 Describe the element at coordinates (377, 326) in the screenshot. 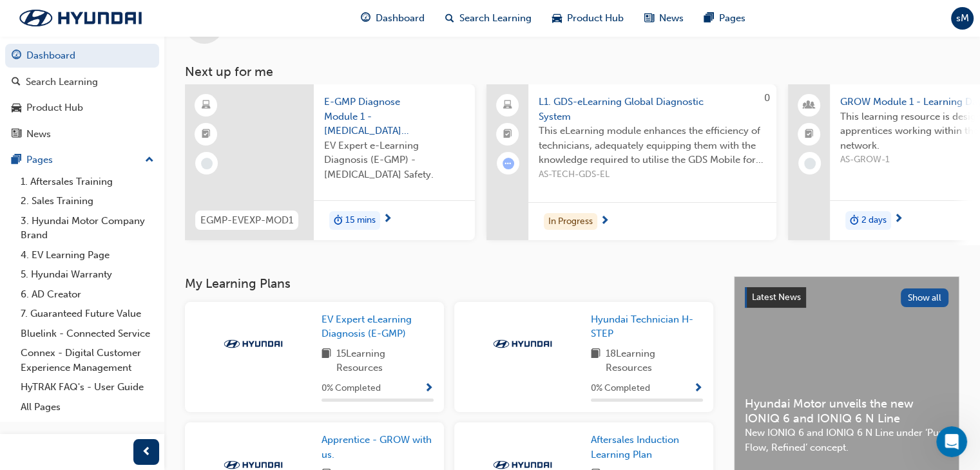

I see `a: EV Expert eLearning Diagnosis (E-GMP)` at that location.